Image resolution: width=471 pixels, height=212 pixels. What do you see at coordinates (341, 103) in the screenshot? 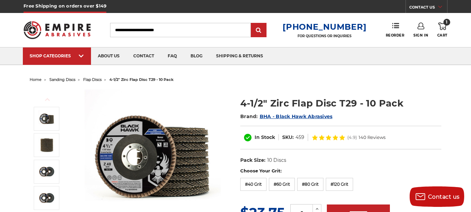
I see `h1: 4-1/2" Zirc Flap Disc T29 - 10 Pack` at bounding box center [341, 103].